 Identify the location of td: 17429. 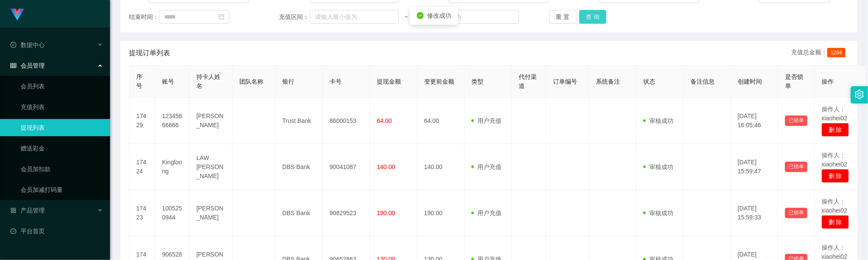
(142, 120).